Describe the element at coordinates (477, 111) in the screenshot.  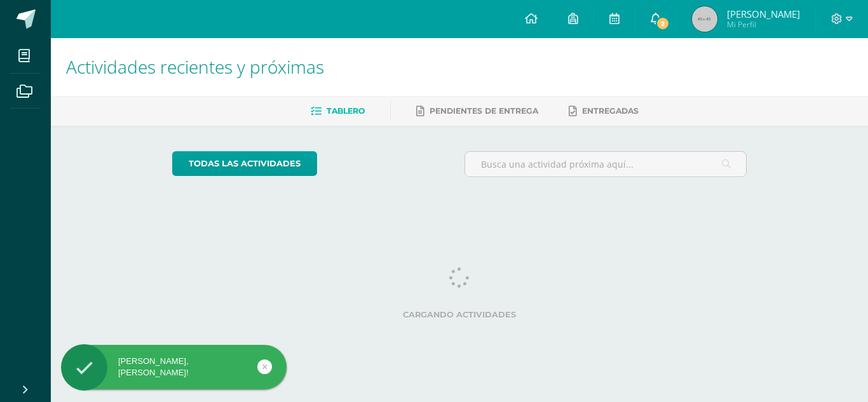
I see `a: Pendientes de entrega` at that location.